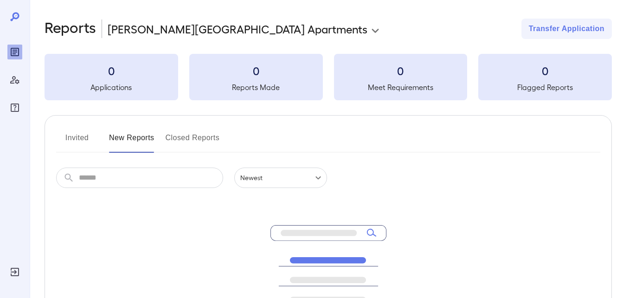  What do you see at coordinates (15, 272) in the screenshot?
I see `div: Log Out` at bounding box center [15, 272].